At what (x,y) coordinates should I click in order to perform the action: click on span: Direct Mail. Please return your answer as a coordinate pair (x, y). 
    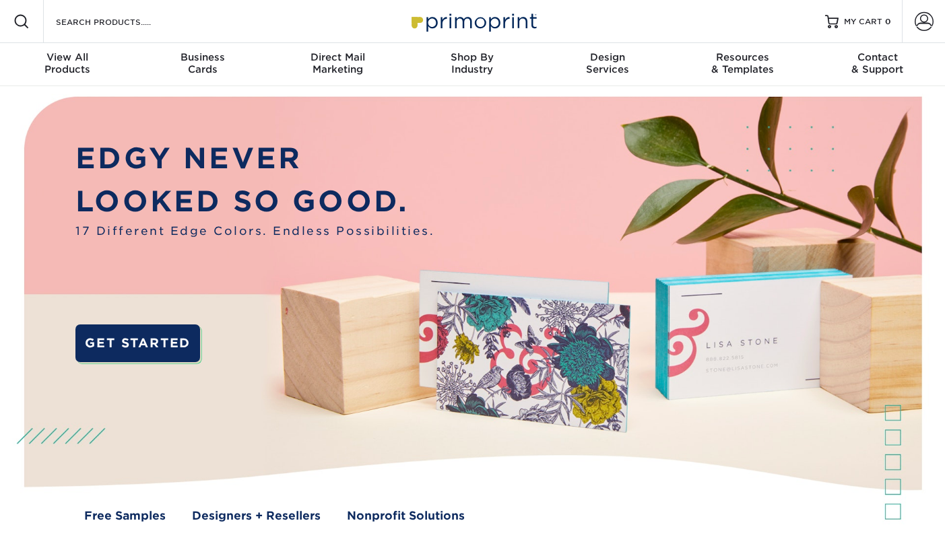
    Looking at the image, I should click on (338, 57).